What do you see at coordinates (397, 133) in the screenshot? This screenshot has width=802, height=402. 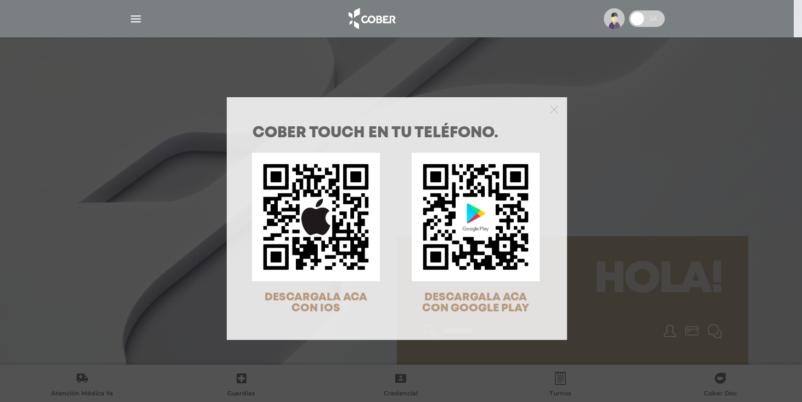 I see `h1: COBER TOUCH en tu teléfono.` at bounding box center [397, 133].